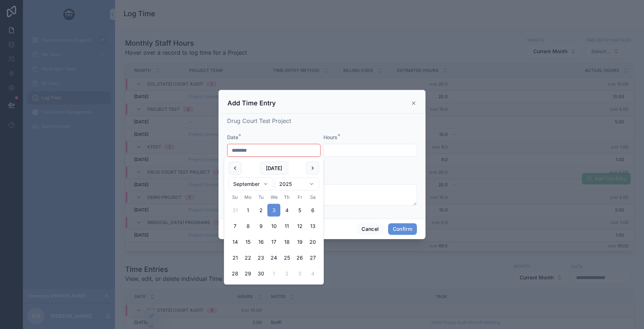 Image resolution: width=644 pixels, height=329 pixels. What do you see at coordinates (313, 242) in the screenshot?
I see `button: Saturday, September 20th, 2025` at bounding box center [313, 242].